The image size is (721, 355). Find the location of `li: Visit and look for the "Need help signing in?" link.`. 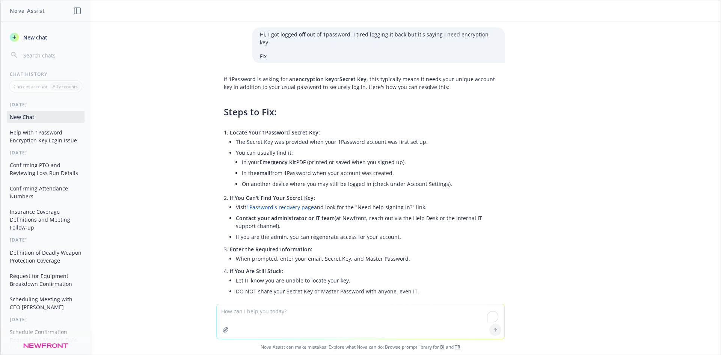

li: Visit and look for the "Need help signing in?" link. is located at coordinates (367, 207).